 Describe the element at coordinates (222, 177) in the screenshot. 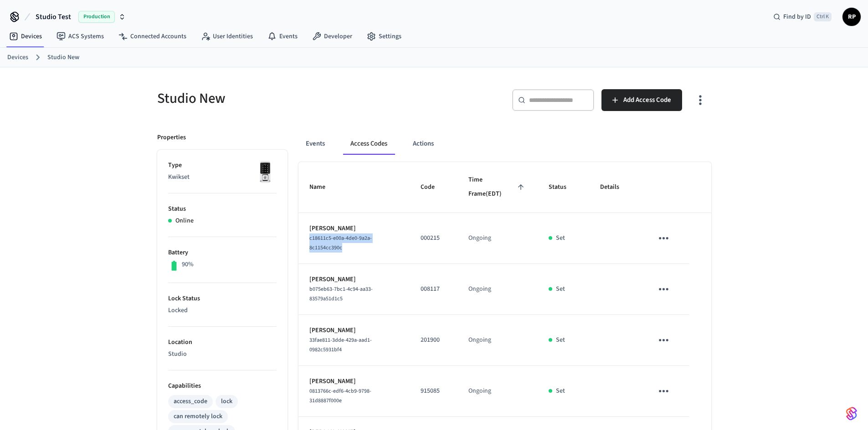

I see `p: Kwikset` at that location.